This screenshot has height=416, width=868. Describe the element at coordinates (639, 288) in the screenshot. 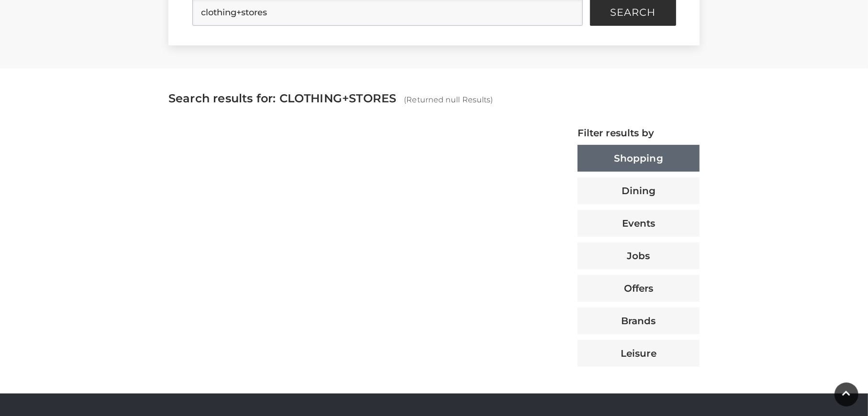

I see `button: Offers` at that location.